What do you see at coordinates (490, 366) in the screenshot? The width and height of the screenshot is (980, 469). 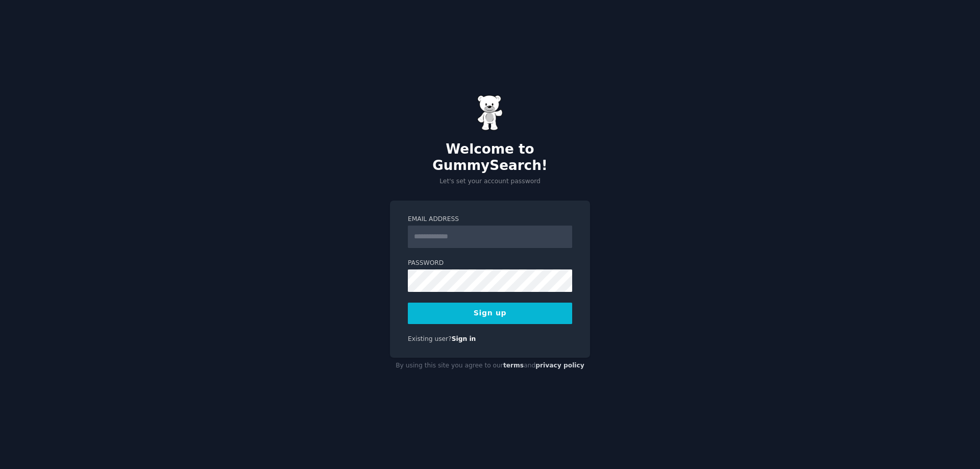 I see `div: By using this site you agree to our and` at bounding box center [490, 366].